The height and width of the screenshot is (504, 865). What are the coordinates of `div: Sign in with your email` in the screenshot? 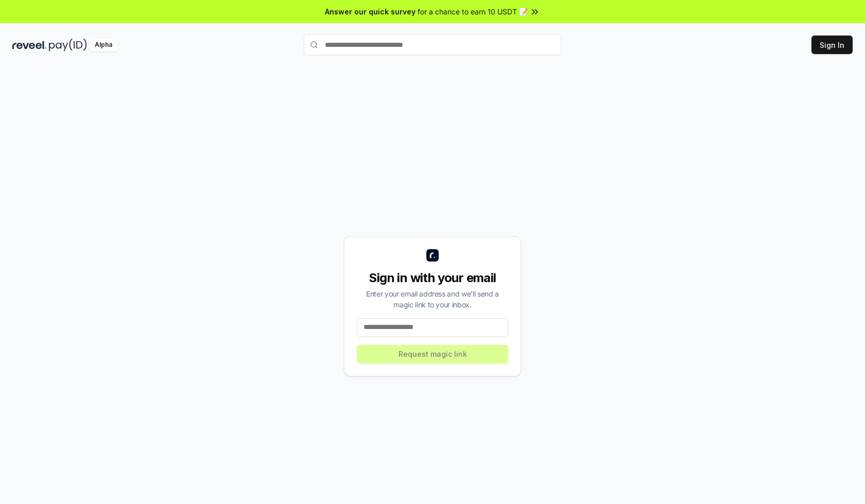 It's located at (432, 278).